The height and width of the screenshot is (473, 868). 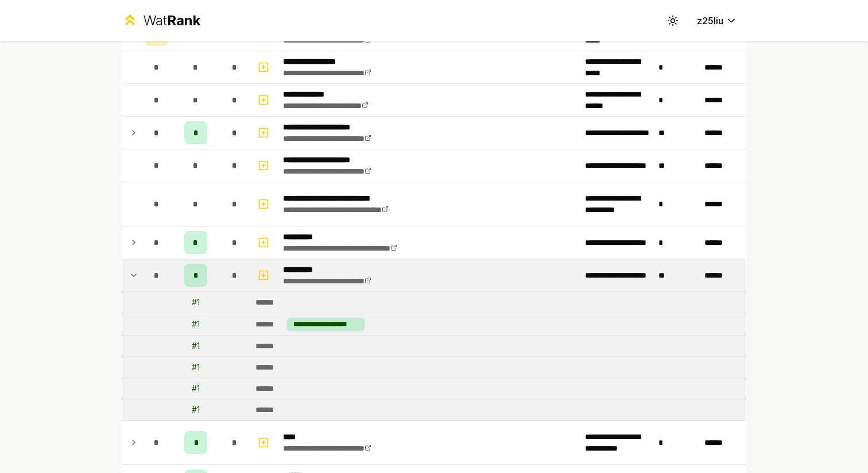 I want to click on button: z25liu, so click(x=717, y=21).